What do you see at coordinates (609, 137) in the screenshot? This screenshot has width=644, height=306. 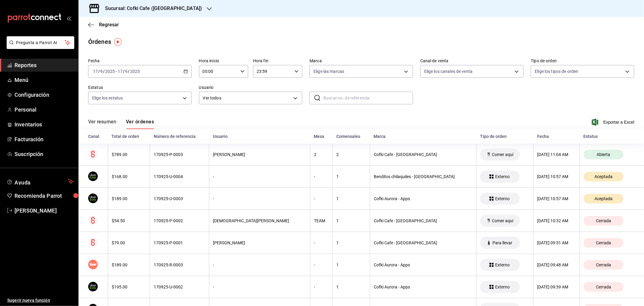 I see `div: Estatus` at bounding box center [609, 137].